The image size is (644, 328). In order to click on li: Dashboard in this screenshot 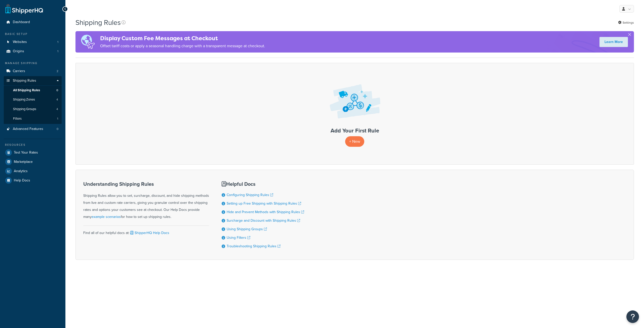, I will do `click(33, 22)`.